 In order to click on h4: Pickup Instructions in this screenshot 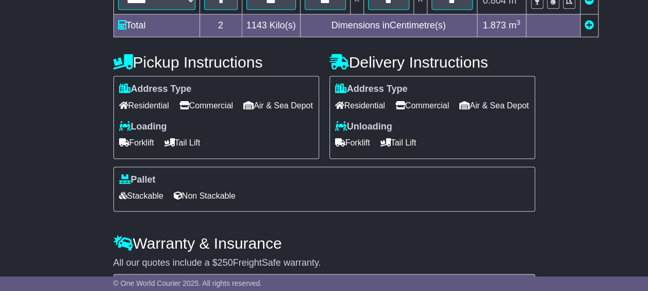, I will do `click(216, 62)`.